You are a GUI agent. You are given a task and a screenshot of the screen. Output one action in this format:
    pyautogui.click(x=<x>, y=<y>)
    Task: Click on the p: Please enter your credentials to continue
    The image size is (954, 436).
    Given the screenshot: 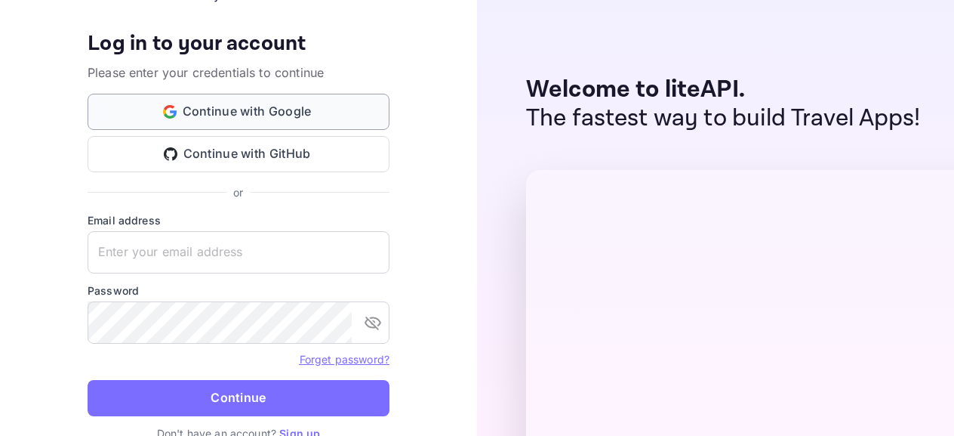 What is the action you would take?
    pyautogui.click(x=239, y=72)
    